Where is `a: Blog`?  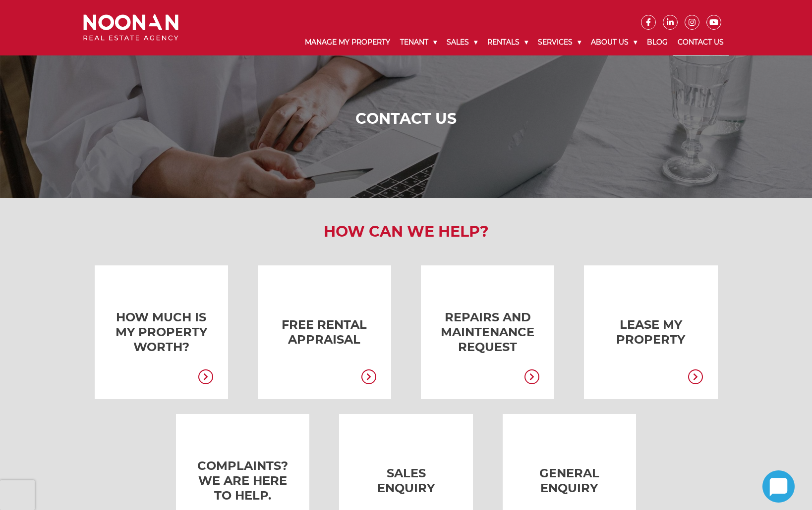 a: Blog is located at coordinates (657, 42).